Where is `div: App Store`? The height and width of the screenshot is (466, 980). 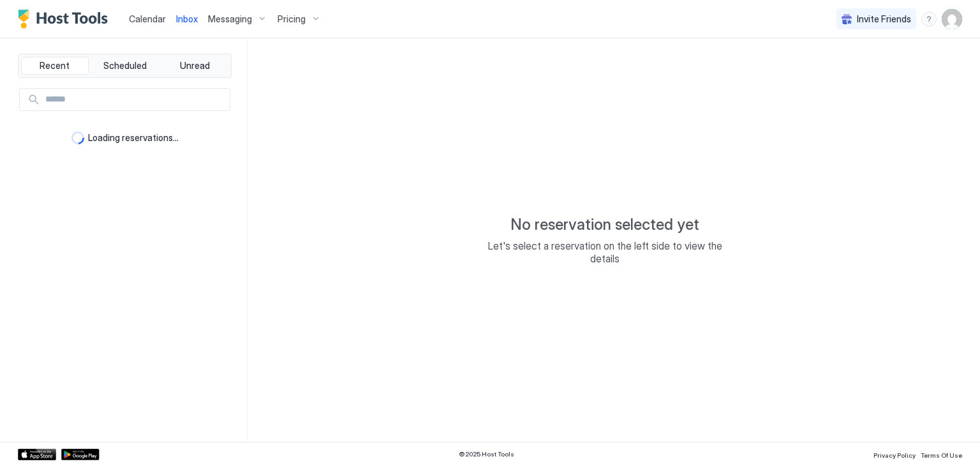
div: App Store is located at coordinates (37, 454).